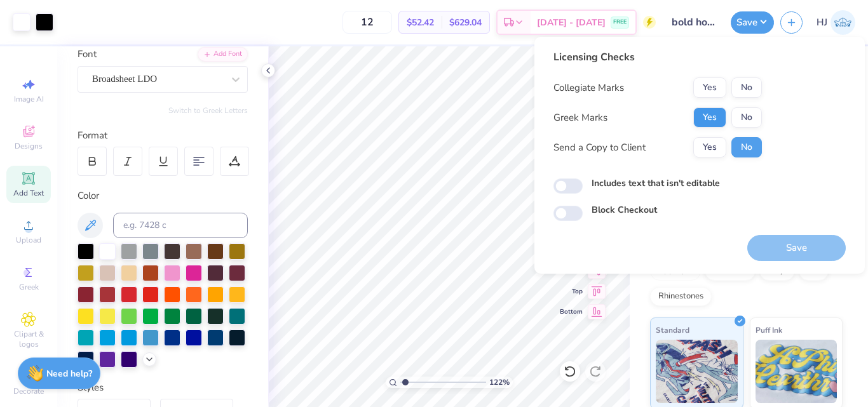  Describe the element at coordinates (580, 118) in the screenshot. I see `div: Greek Marks` at that location.